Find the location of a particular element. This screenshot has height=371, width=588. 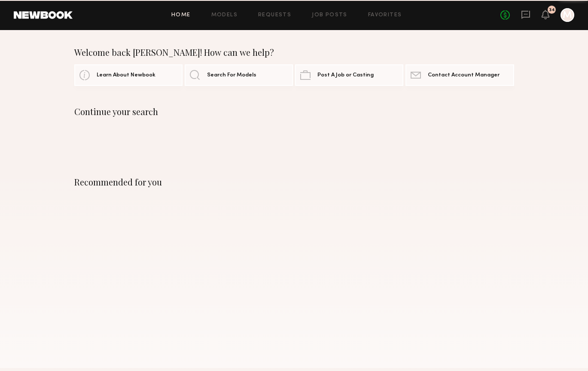

a: Home is located at coordinates (181, 15).